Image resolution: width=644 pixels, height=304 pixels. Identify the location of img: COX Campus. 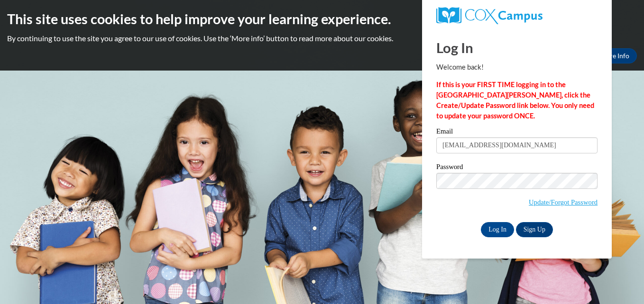
(490, 16).